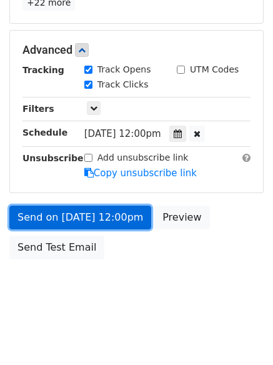 The image size is (273, 365). Describe the element at coordinates (214, 69) in the screenshot. I see `label: UTM Codes` at that location.